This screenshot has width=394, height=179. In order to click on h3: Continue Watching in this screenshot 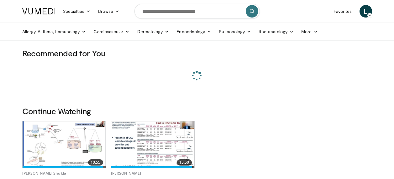, I will do `click(197, 111)`.